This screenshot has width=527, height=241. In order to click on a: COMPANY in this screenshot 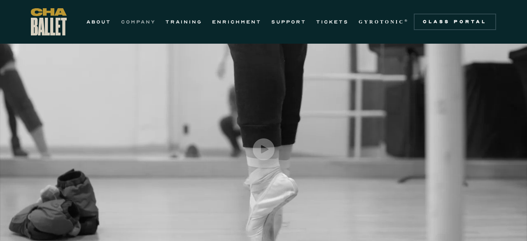, I will do `click(138, 22)`.